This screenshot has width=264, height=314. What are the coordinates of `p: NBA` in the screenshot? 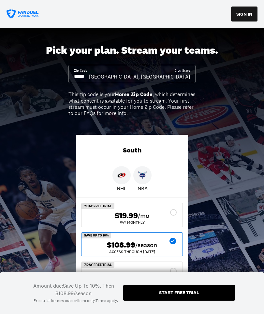 It's located at (142, 188).